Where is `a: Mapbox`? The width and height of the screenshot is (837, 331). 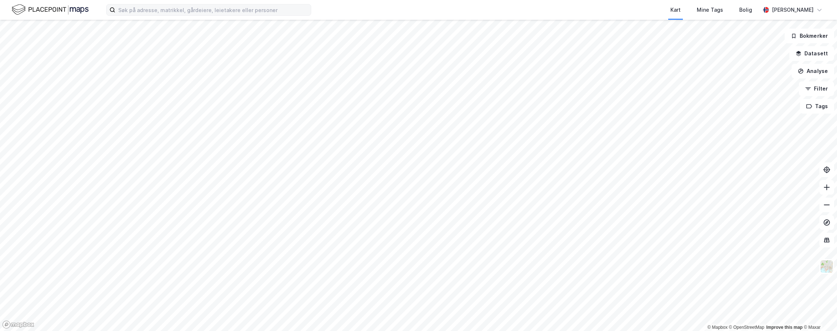 a: Mapbox is located at coordinates (718, 327).